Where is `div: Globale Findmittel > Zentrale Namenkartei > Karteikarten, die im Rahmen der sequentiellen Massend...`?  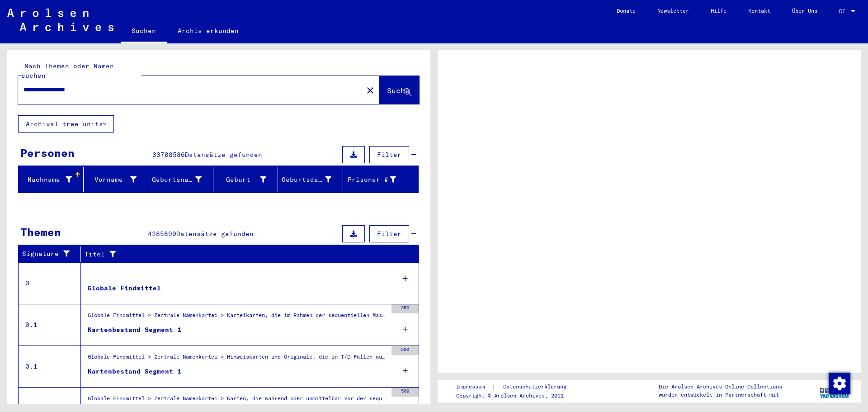 div: Globale Findmittel > Zentrale Namenkartei > Karteikarten, die im Rahmen der sequentiellen Massend... is located at coordinates (238, 317).